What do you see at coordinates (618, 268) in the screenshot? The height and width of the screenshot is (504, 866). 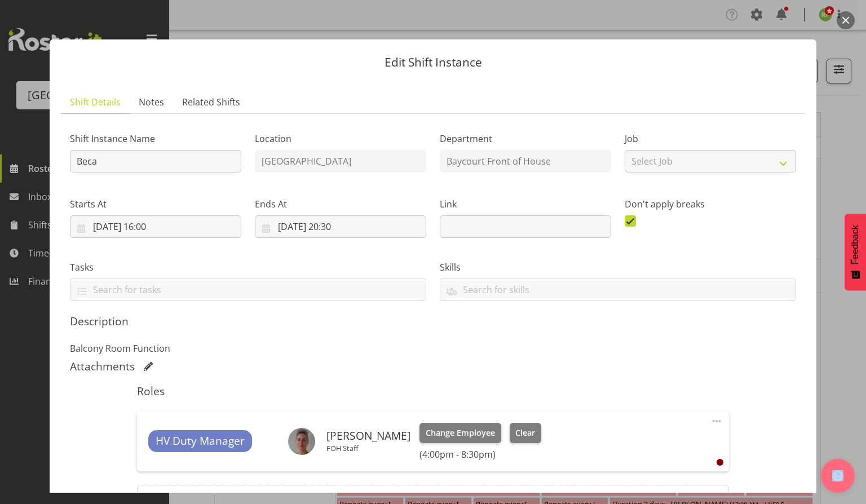 I see `label: Skills` at bounding box center [618, 268].